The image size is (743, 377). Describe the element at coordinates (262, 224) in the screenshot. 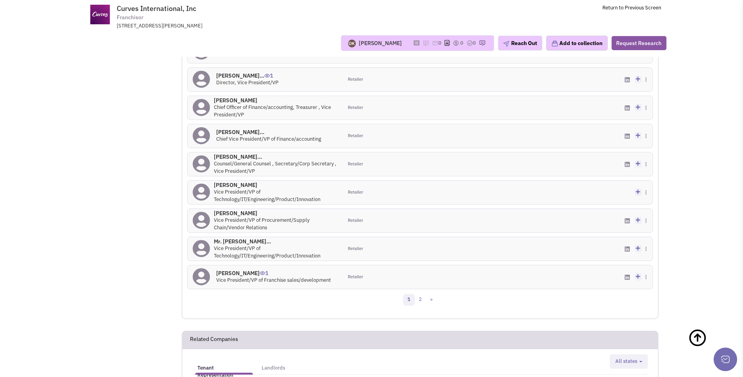

I see `span: Vice President/VP of Procurement/Supply Chain/Vendor Relations` at that location.